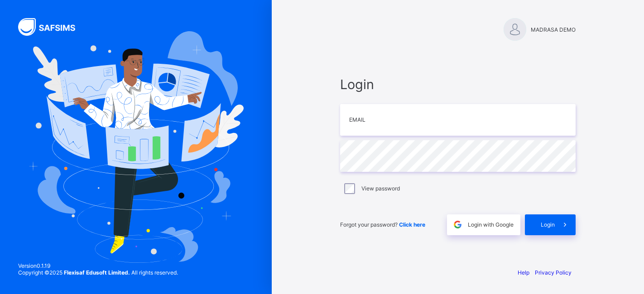  What do you see at coordinates (136, 147) in the screenshot?
I see `img: Hero Image` at bounding box center [136, 147].